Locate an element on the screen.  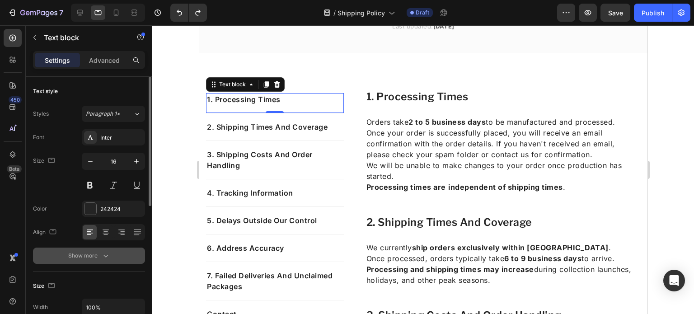
h2: 2. shipping times and coverage is located at coordinates (304, 197).